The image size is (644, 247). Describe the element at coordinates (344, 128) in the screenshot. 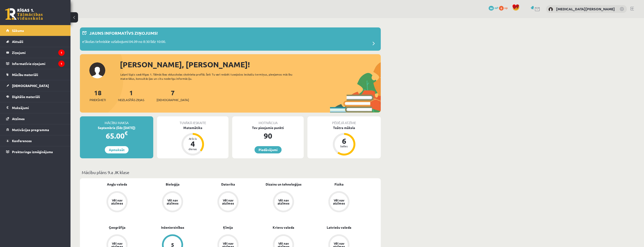

I see `div: Teātra māksla` at that location.